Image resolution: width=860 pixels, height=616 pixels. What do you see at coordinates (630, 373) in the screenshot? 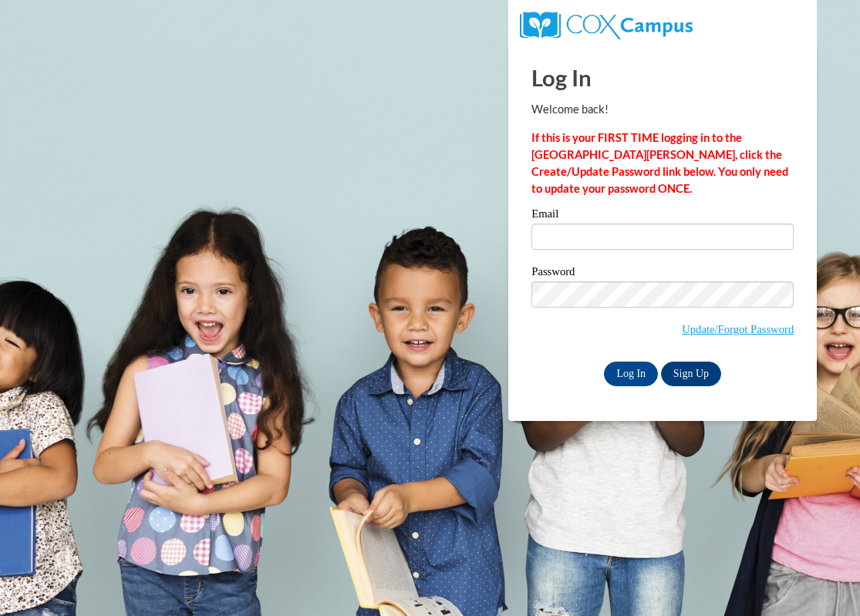
I see `input: Log In` at bounding box center [630, 373].